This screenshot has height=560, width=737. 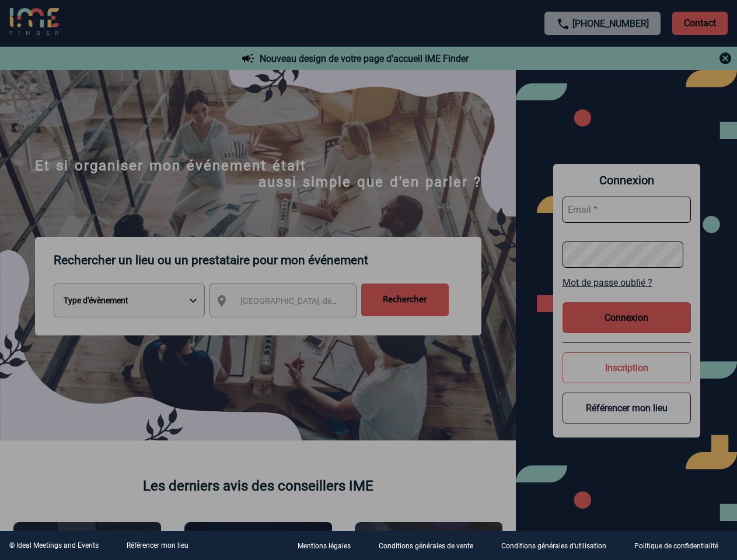 I want to click on a: Conditions générales d'utilisation, so click(x=559, y=546).